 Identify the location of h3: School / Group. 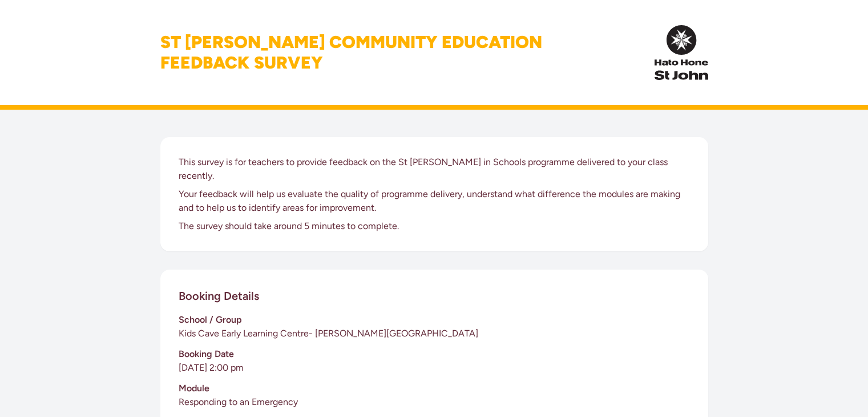
(434, 320).